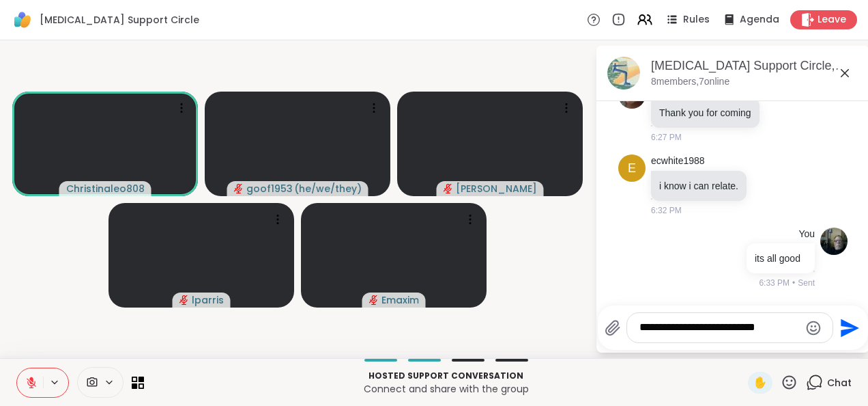 Image resolution: width=868 pixels, height=406 pixels. What do you see at coordinates (632, 168) in the screenshot?
I see `span: e` at bounding box center [632, 168].